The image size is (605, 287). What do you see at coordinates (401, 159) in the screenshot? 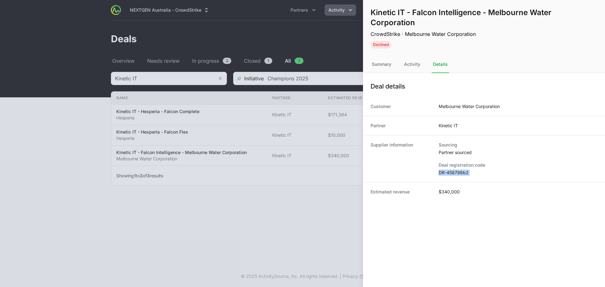
I see `dt: Supplier information` at bounding box center [401, 159].